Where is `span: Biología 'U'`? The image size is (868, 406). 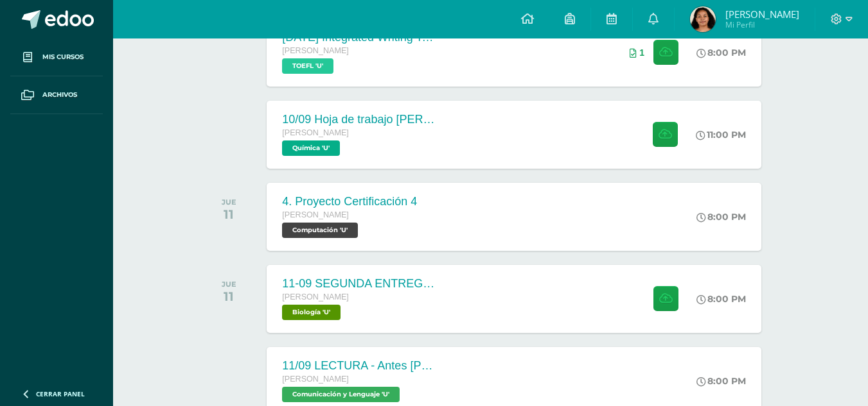
span: Biología 'U' is located at coordinates (311, 313).